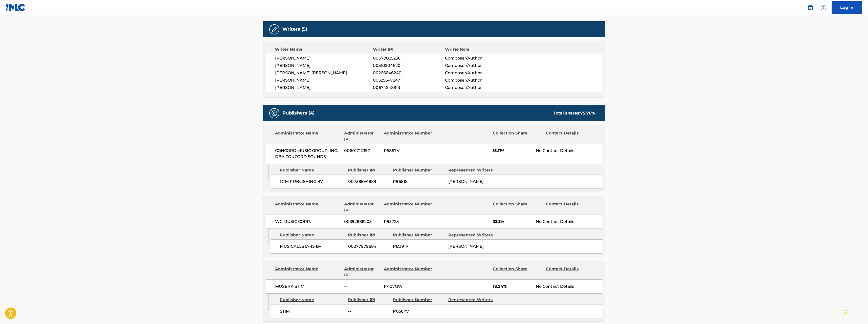 The image size is (868, 324). I want to click on span: WC MUSIC CORP., so click(308, 221).